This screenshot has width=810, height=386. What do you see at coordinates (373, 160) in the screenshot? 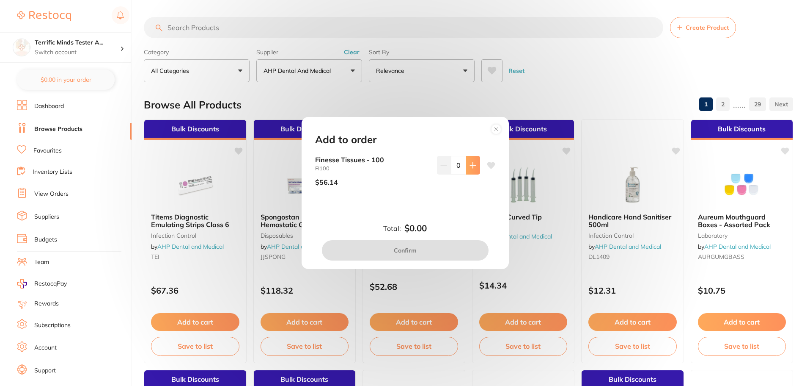
I see `b: Finesse Tissues - 100` at bounding box center [373, 160].